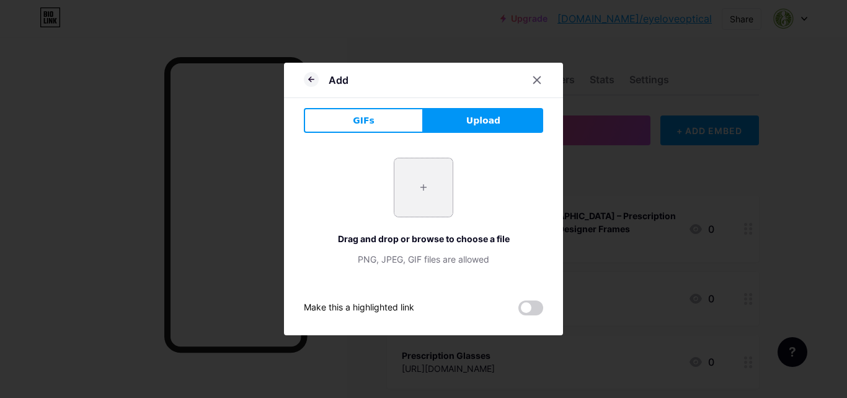 This screenshot has width=847, height=398. What do you see at coordinates (483, 120) in the screenshot?
I see `span: Upload` at bounding box center [483, 120].